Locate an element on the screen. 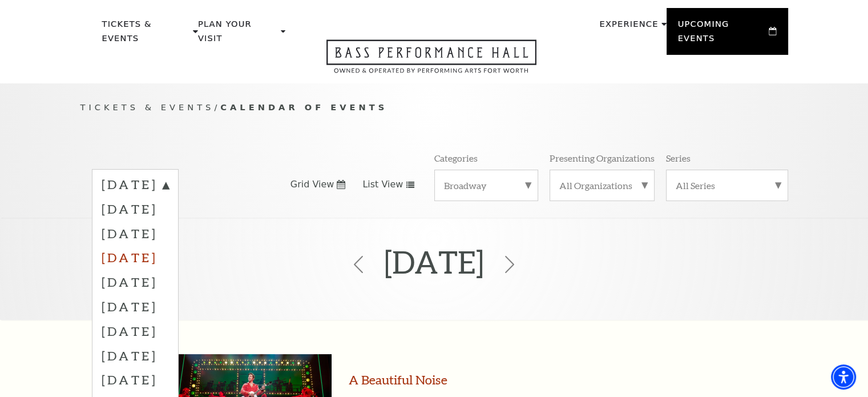  a: A Beautiful Noise is located at coordinates (397, 379).